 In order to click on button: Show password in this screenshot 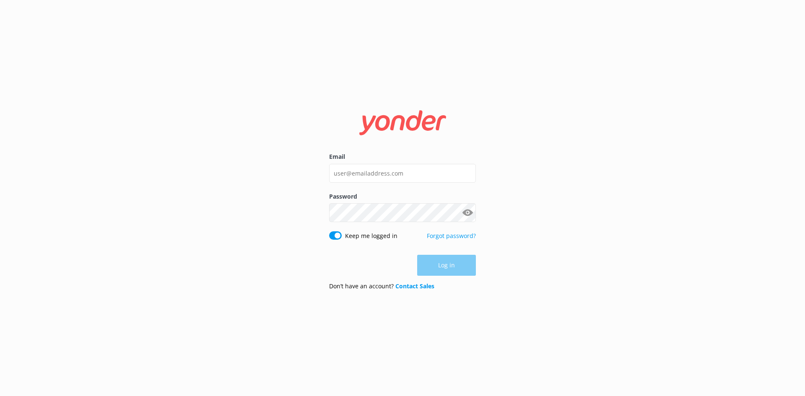, I will do `click(467, 213)`.